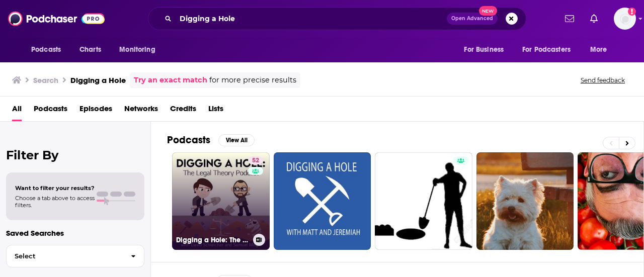 The image size is (644, 277). Describe the element at coordinates (50, 111) in the screenshot. I see `a: Podcasts` at that location.